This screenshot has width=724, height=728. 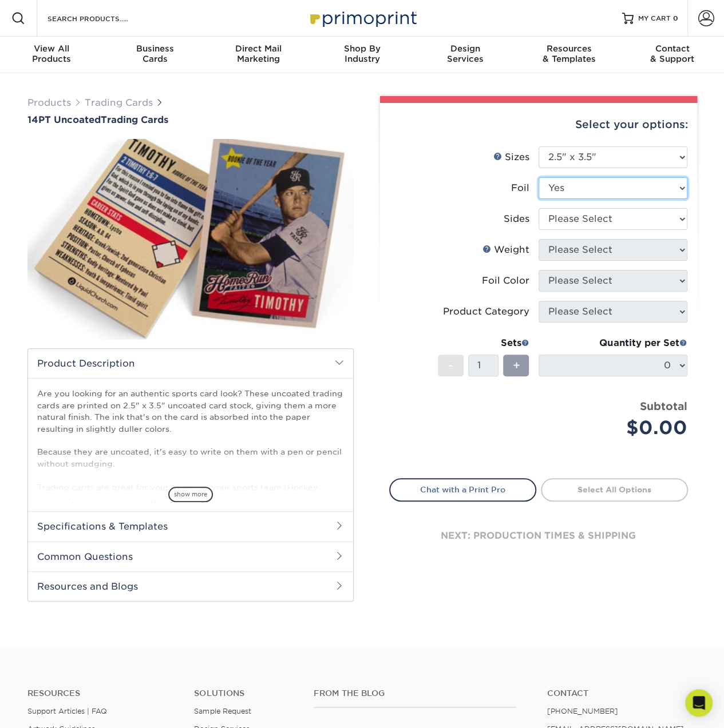 What do you see at coordinates (568, 55) in the screenshot?
I see `a: Resources& Templates` at bounding box center [568, 55].